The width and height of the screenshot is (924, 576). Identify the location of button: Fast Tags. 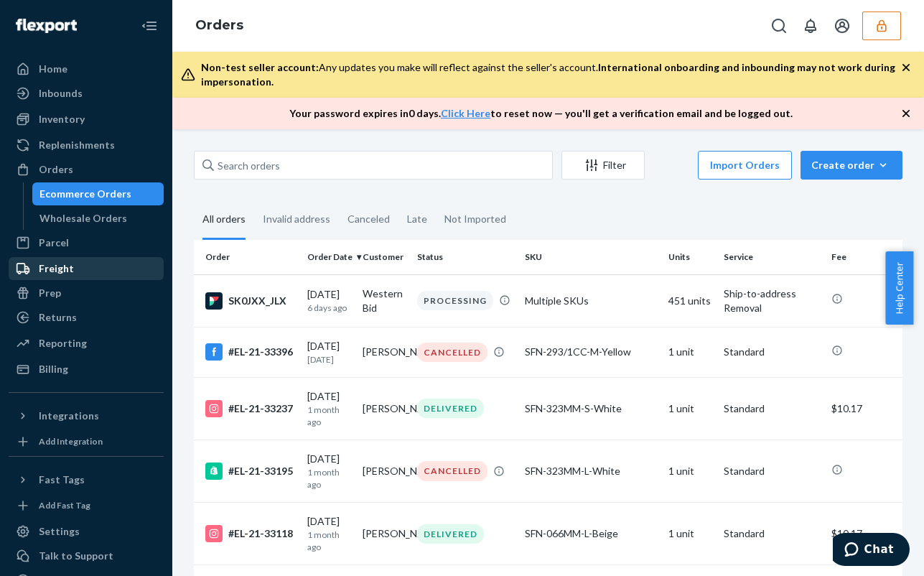
(86, 480).